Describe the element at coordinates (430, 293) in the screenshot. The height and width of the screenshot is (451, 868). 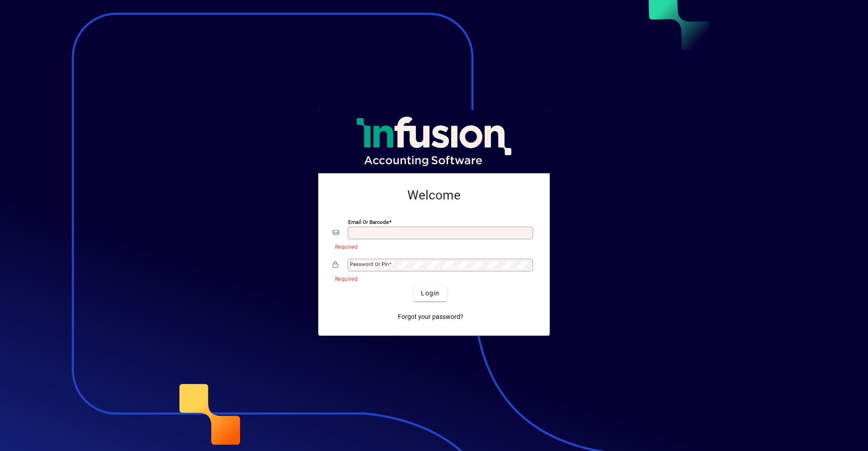
I see `span: Login` at that location.